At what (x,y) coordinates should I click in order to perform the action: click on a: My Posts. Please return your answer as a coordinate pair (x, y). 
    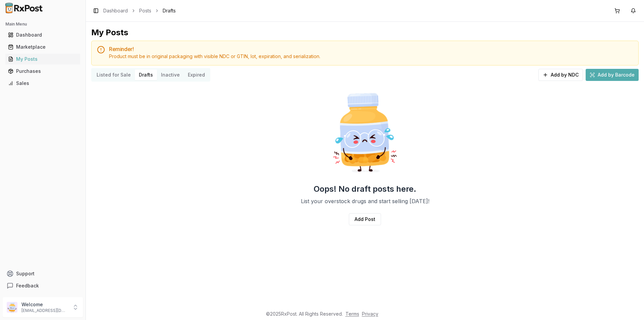
    Looking at the image, I should click on (43, 59).